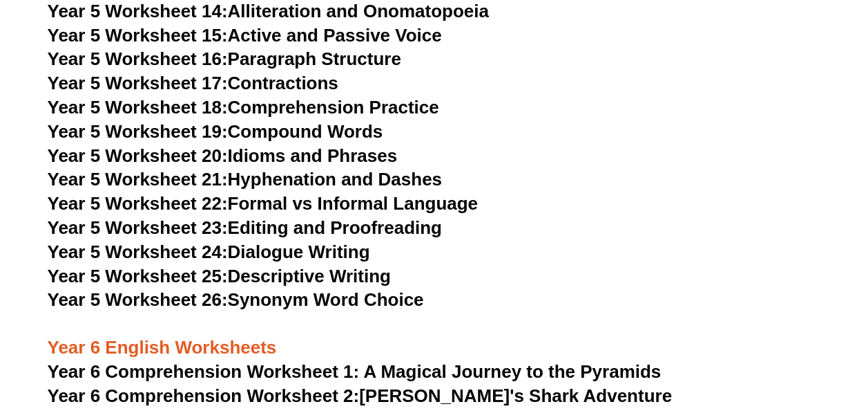  What do you see at coordinates (137, 251) in the screenshot?
I see `span: Year 5 Worksheet 24:` at bounding box center [137, 251].